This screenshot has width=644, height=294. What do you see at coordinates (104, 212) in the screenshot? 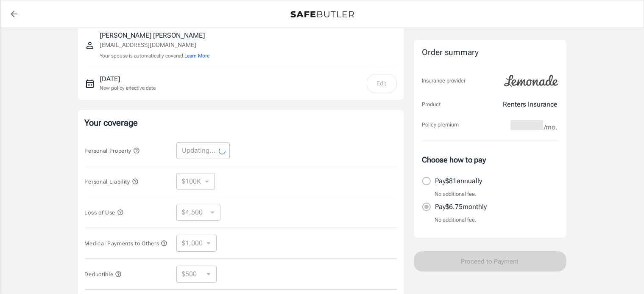
I see `button: Loss of Use` at bounding box center [104, 212].